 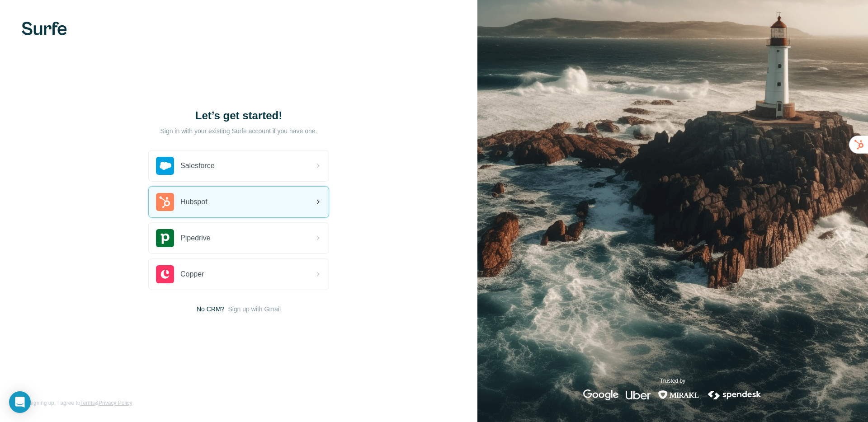 What do you see at coordinates (210, 309) in the screenshot?
I see `span: No CRM?` at bounding box center [210, 309].